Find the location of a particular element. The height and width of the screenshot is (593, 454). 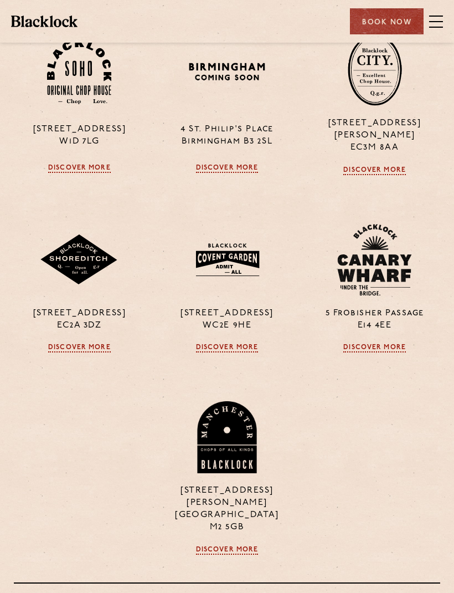

img: Shoreditch-stamp-v2-default.svg is located at coordinates (79, 260).